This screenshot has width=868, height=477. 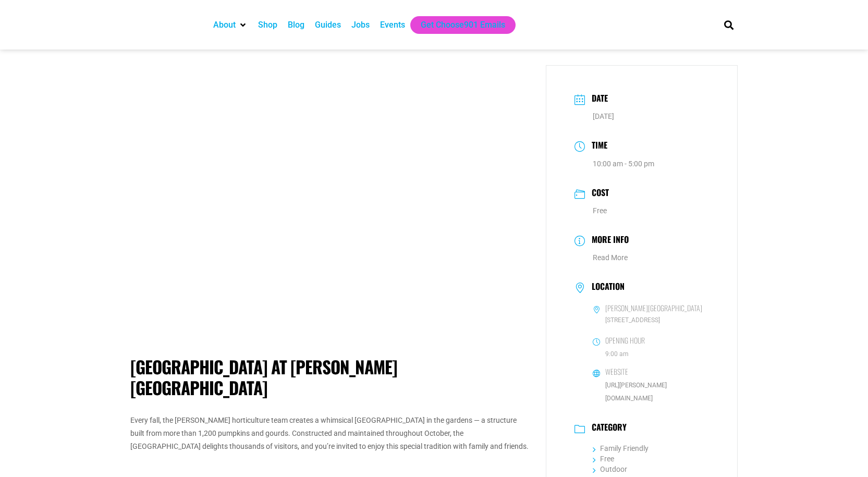 What do you see at coordinates (328, 25) in the screenshot?
I see `a: Guides` at bounding box center [328, 25].